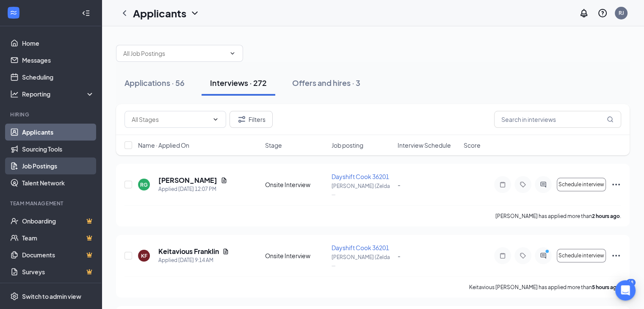 This screenshot has width=644, height=309. What do you see at coordinates (347, 145) in the screenshot?
I see `span: Job posting` at bounding box center [347, 145].